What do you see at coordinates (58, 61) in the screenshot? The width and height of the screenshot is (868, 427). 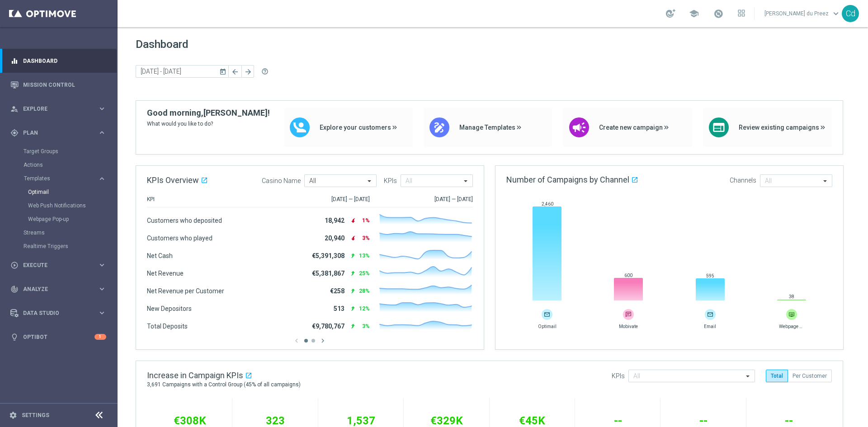 I see `button: equalizer Dashboard` at bounding box center [58, 61].